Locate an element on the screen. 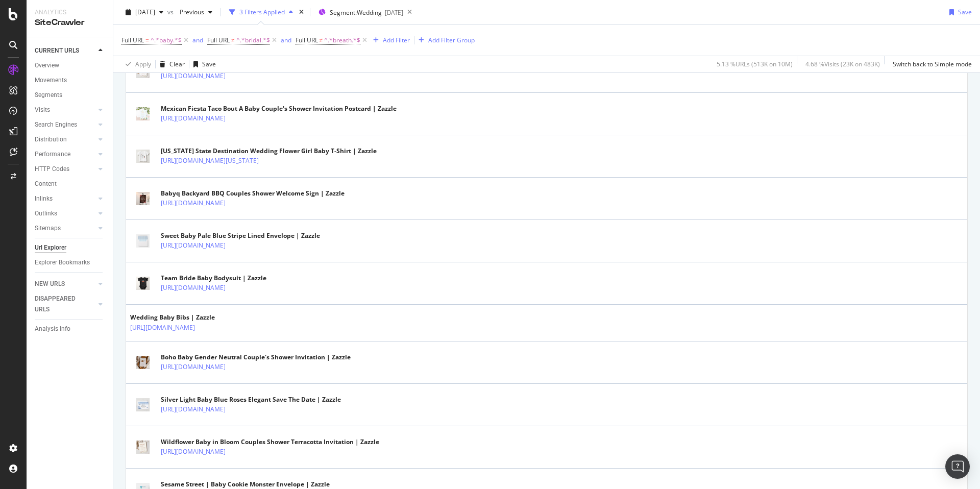 The height and width of the screenshot is (489, 980). span: Segment: Wedding is located at coordinates (356, 12).